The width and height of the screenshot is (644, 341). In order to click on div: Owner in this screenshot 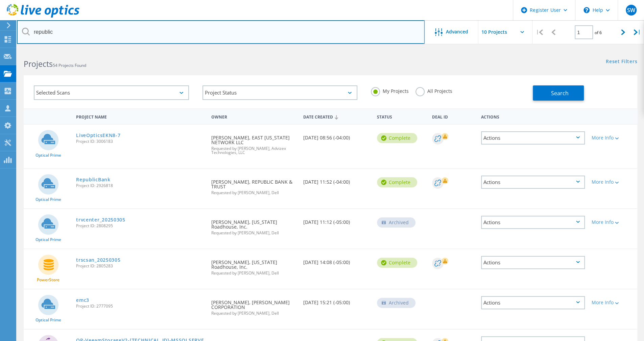, I will do `click(253, 116)`.